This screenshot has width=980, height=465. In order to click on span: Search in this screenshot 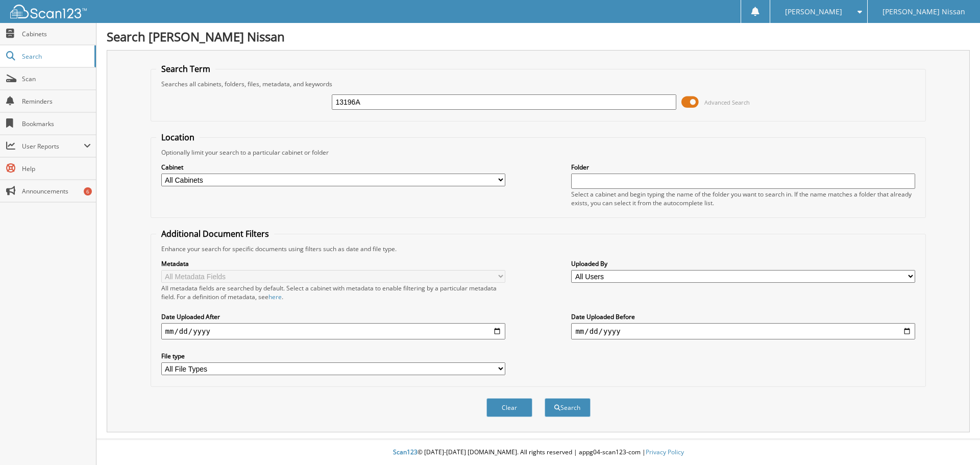, I will do `click(56, 56)`.